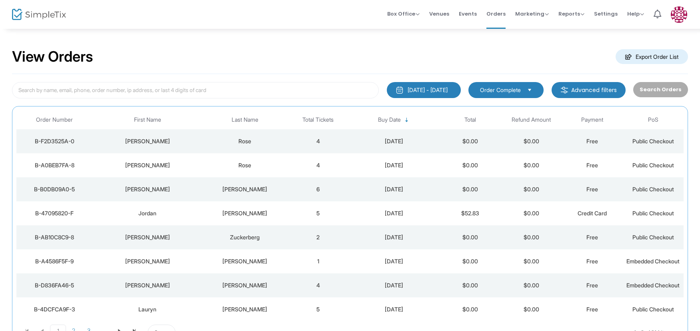 This screenshot has width=700, height=331. Describe the element at coordinates (471, 120) in the screenshot. I see `th: Total` at that location.